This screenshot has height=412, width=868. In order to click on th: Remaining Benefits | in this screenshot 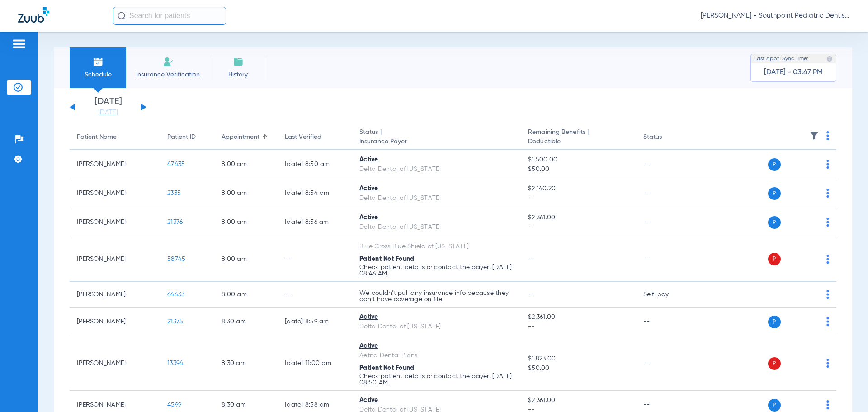, I will do `click(578, 138)`.